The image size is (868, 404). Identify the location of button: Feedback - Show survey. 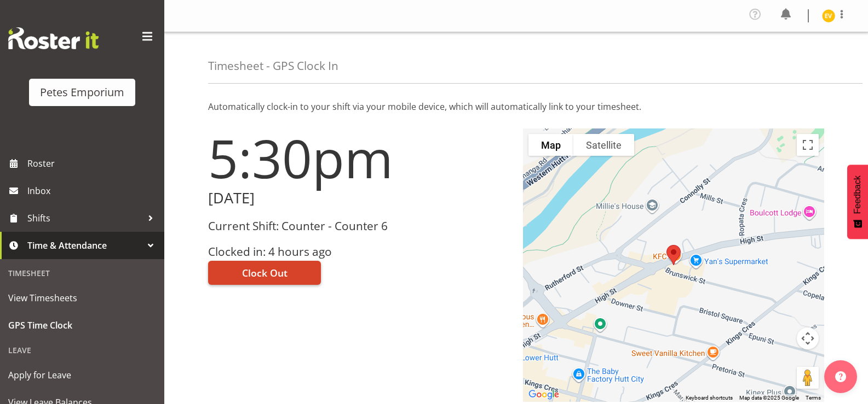
(858, 202).